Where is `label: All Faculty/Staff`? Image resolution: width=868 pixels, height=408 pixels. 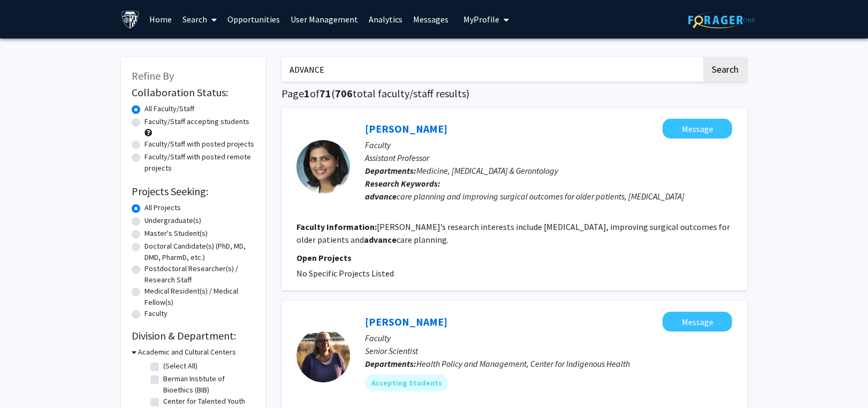 label: All Faculty/Staff is located at coordinates (169, 109).